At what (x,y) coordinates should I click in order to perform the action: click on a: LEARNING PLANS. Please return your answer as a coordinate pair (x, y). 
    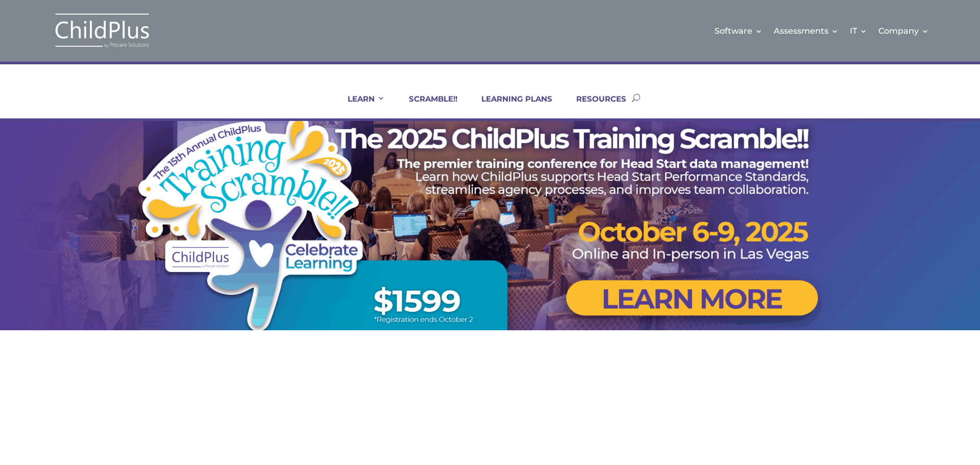
    Looking at the image, I should click on (510, 106).